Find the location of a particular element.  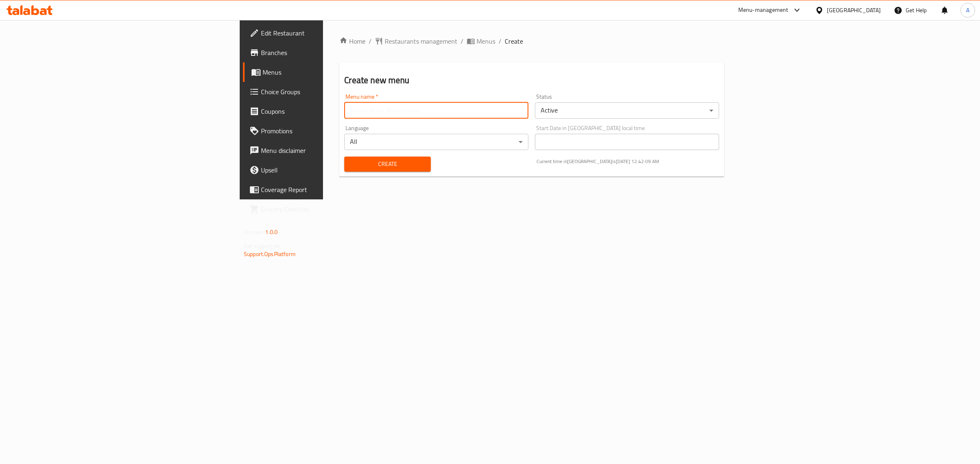

a: Branches is located at coordinates (323, 53).